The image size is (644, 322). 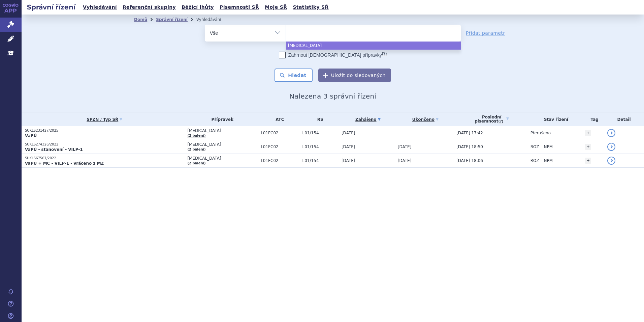 I want to click on th: Detail, so click(x=624, y=119).